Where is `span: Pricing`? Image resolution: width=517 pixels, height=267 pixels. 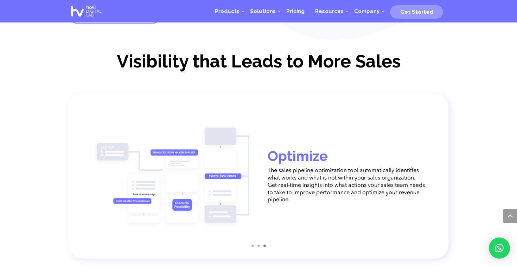 span: Pricing is located at coordinates (295, 11).